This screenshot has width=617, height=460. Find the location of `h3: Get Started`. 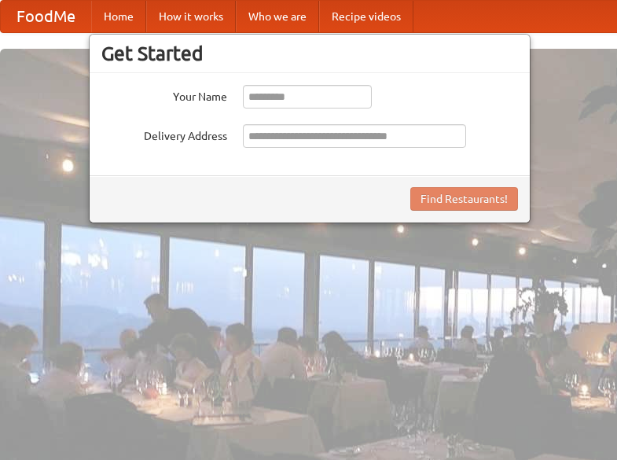

h3: Get Started is located at coordinates (310, 53).